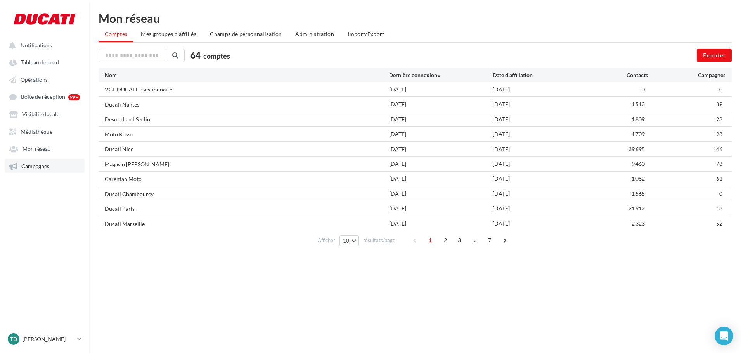 This screenshot has height=353, width=741. What do you see at coordinates (544, 75) in the screenshot?
I see `div: Date d'affiliation` at bounding box center [544, 75].